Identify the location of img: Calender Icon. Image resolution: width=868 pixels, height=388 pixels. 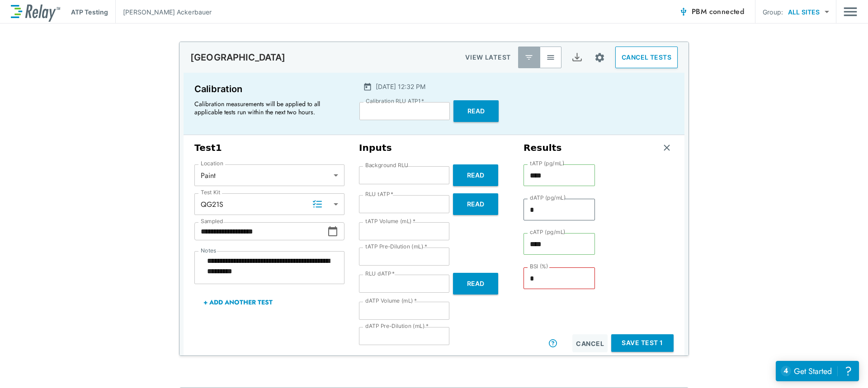
(368, 87).